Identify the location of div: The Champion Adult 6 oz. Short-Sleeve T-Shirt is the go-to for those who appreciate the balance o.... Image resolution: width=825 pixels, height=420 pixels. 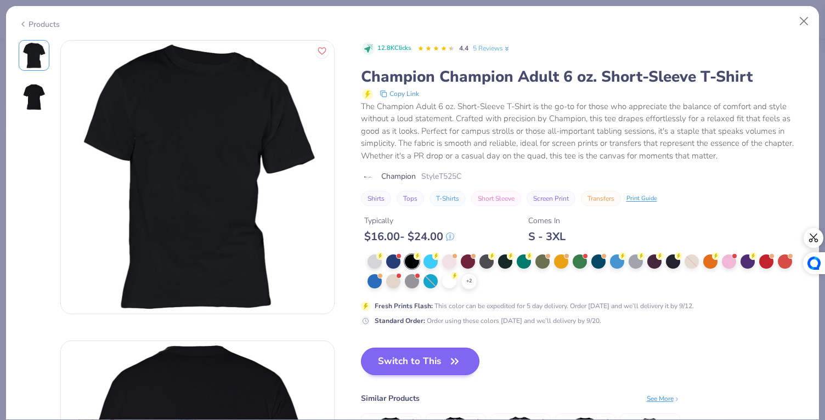
(583, 131).